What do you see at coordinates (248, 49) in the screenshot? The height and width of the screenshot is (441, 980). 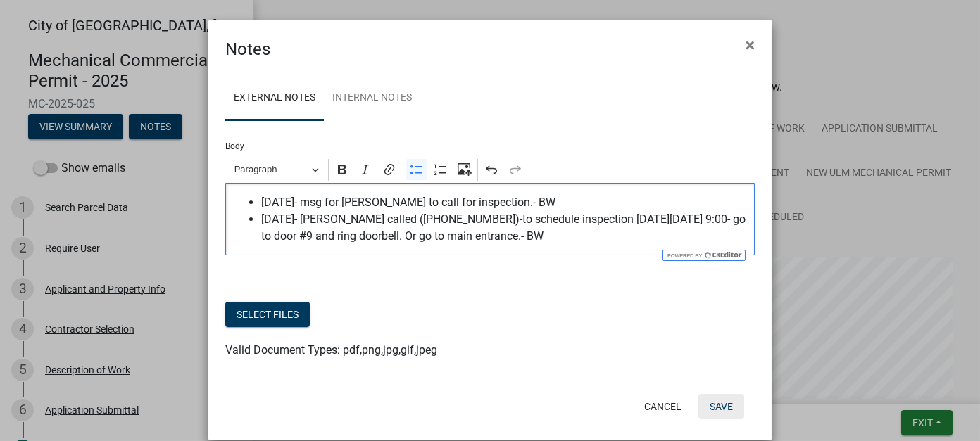 I see `h4: Notes` at bounding box center [248, 49].